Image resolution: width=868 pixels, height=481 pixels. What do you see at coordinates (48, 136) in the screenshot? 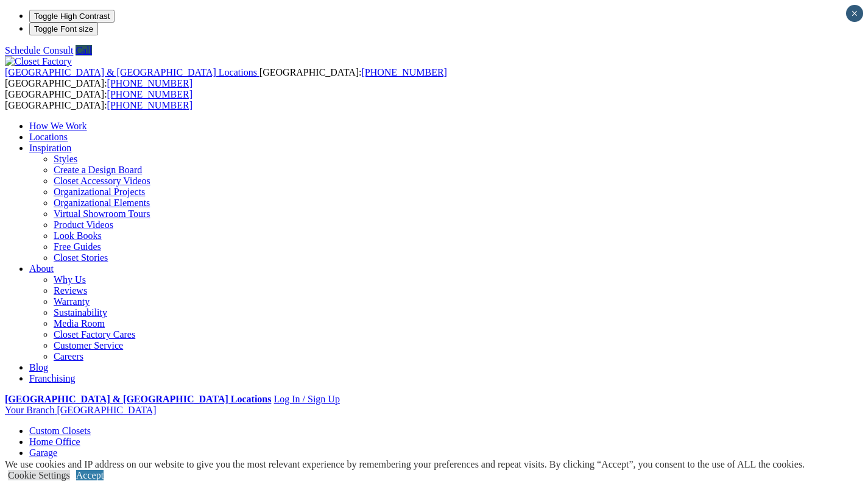
I see `a: Locations` at bounding box center [48, 136].